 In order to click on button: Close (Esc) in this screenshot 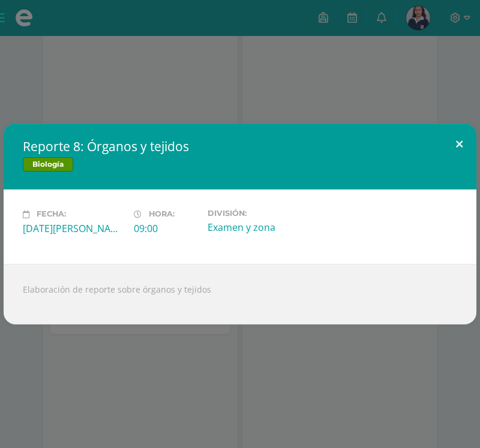, I will do `click(459, 144)`.